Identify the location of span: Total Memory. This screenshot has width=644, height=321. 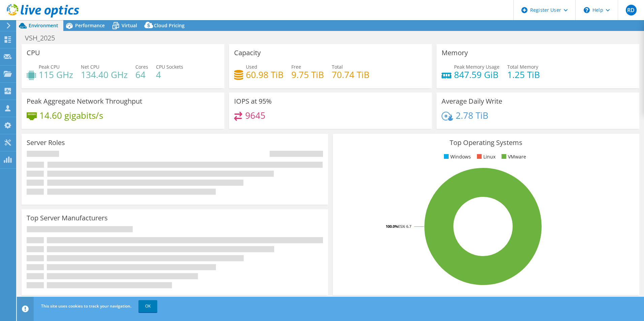
(523, 67).